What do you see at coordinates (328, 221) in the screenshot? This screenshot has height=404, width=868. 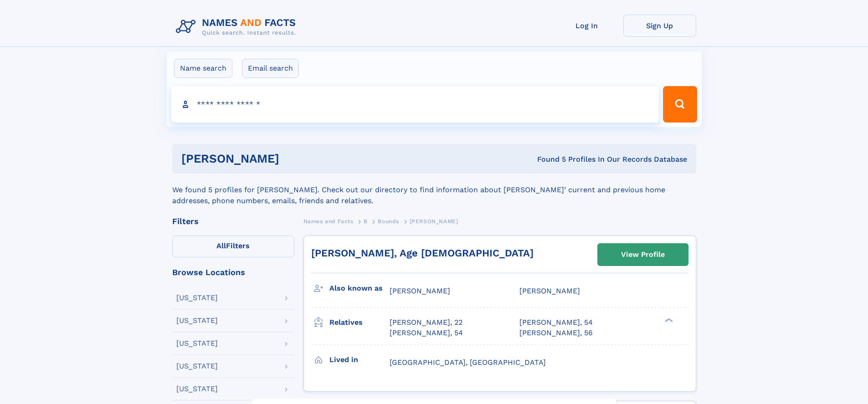 I see `a: Names and Facts` at bounding box center [328, 221].